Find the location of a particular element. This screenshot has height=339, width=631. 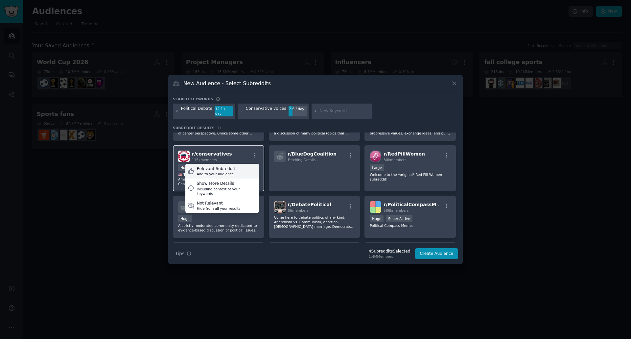

div: 1.4M Members is located at coordinates (389, 256).